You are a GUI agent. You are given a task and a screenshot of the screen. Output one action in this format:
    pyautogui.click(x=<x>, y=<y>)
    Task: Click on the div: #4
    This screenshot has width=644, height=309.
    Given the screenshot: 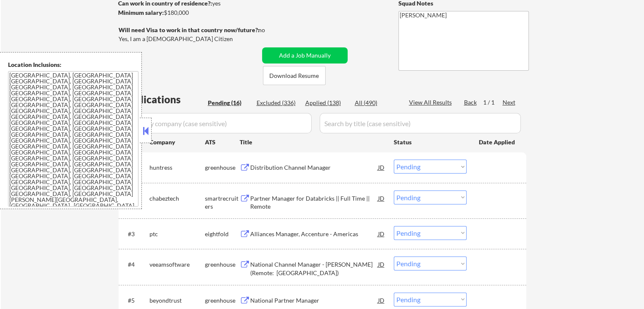 What is the action you would take?
    pyautogui.click(x=135, y=264)
    